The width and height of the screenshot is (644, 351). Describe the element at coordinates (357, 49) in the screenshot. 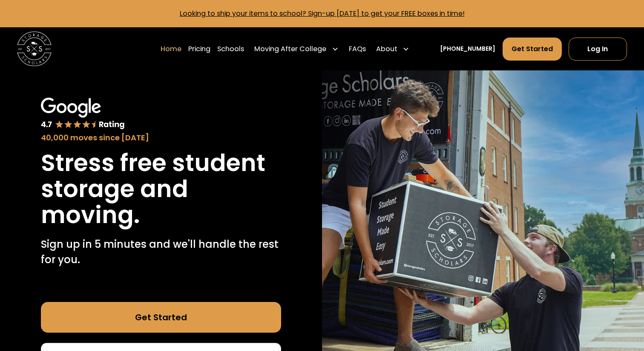

I see `a: FAQs` at that location.